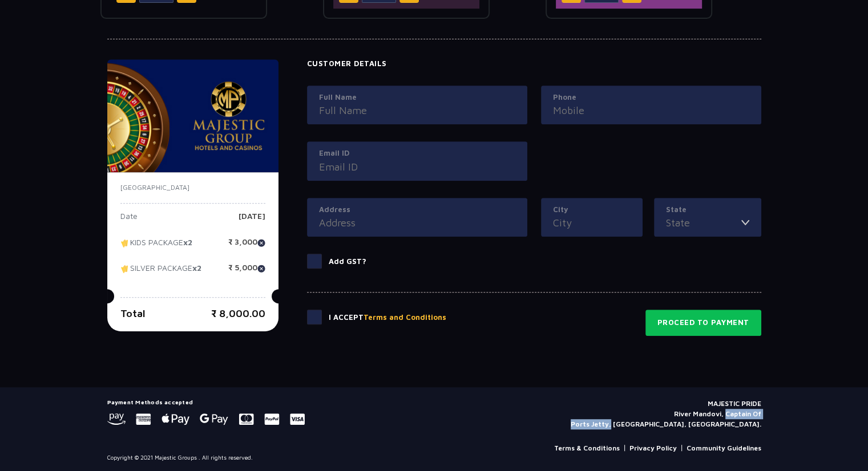 The width and height of the screenshot is (868, 471). What do you see at coordinates (247, 246) in the screenshot?
I see `p: ₹ 3,000` at bounding box center [247, 246].